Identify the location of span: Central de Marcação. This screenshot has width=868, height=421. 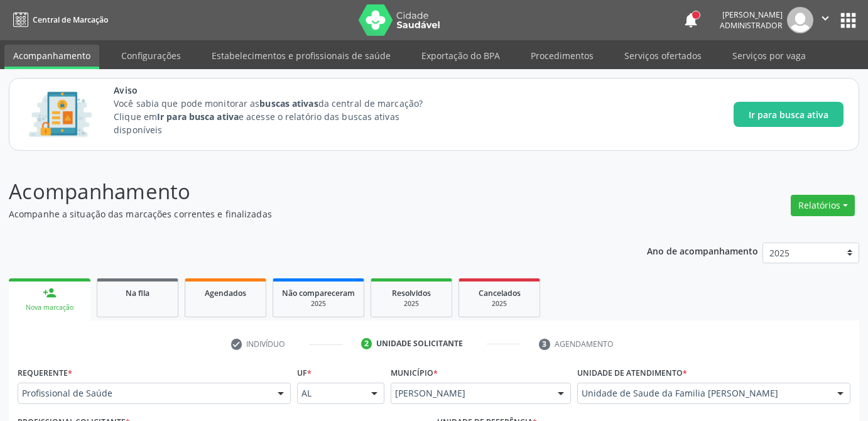
(70, 19).